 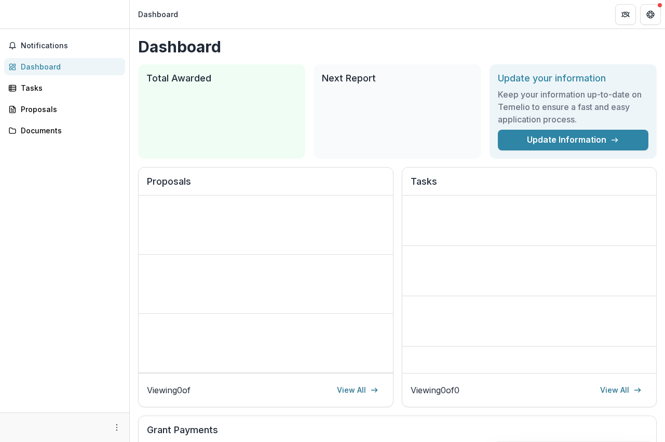 I want to click on a: Dashboard, so click(x=64, y=66).